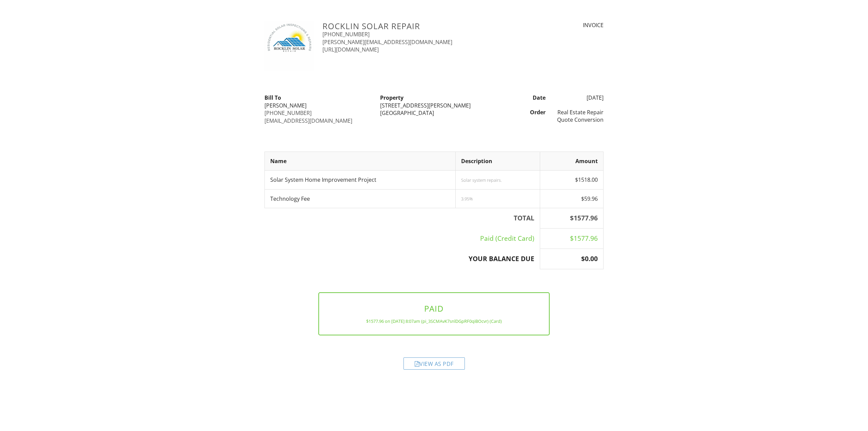 This screenshot has height=431, width=868. Describe the element at coordinates (579, 116) in the screenshot. I see `div: Real Estate Repair Quote Conversion` at that location.